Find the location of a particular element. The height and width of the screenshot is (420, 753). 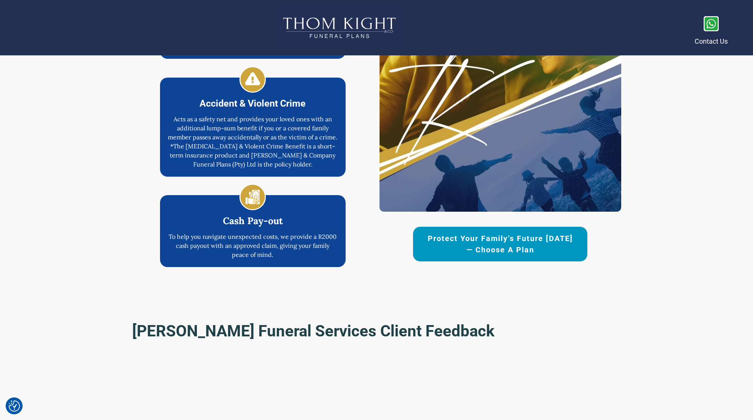

h6: Accident & Violent Crime is located at coordinates (253, 103).